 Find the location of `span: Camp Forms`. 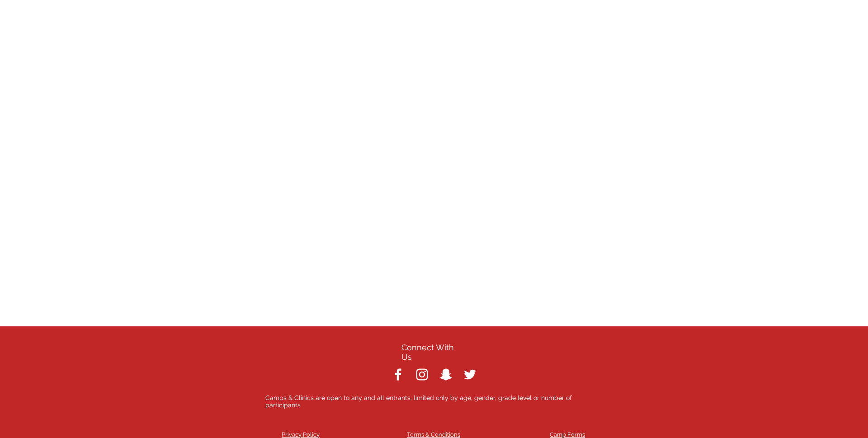

span: Camp Forms is located at coordinates (567, 434).